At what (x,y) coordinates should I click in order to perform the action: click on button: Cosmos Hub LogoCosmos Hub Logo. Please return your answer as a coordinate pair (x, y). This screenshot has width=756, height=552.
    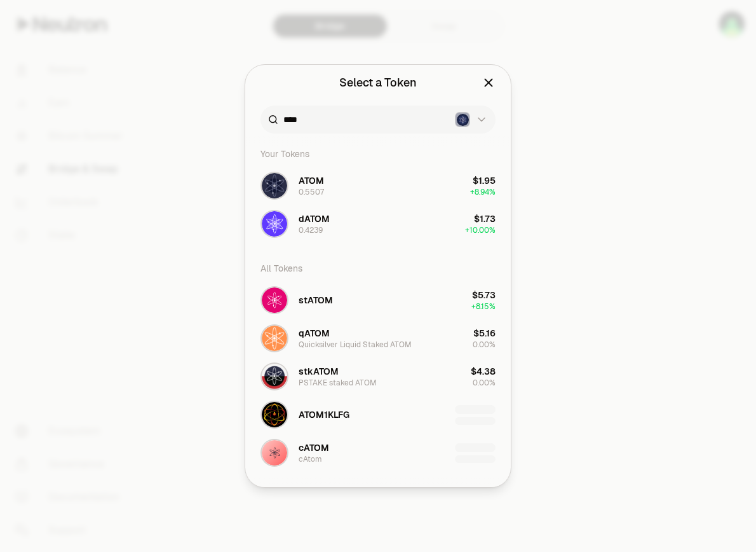
    Looking at the image, I should click on (472, 119).